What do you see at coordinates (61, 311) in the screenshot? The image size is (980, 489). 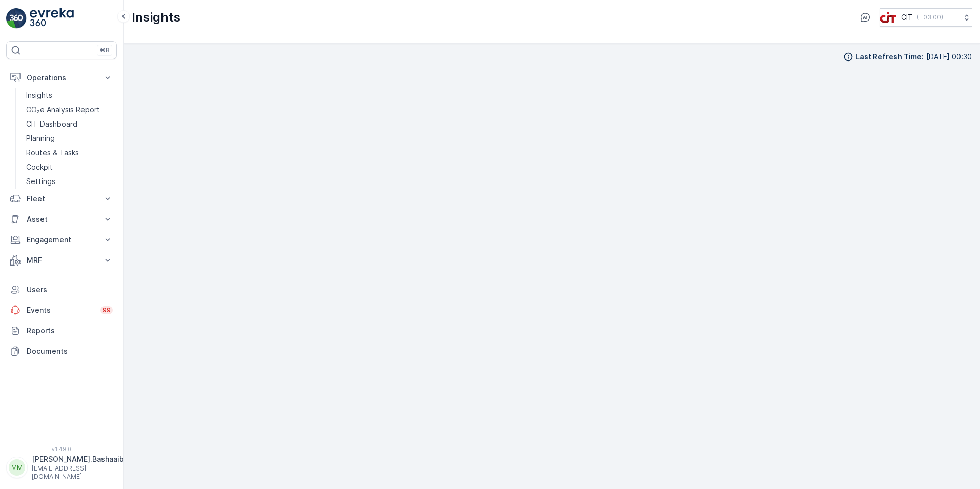 I see `a: Events99` at bounding box center [61, 311].